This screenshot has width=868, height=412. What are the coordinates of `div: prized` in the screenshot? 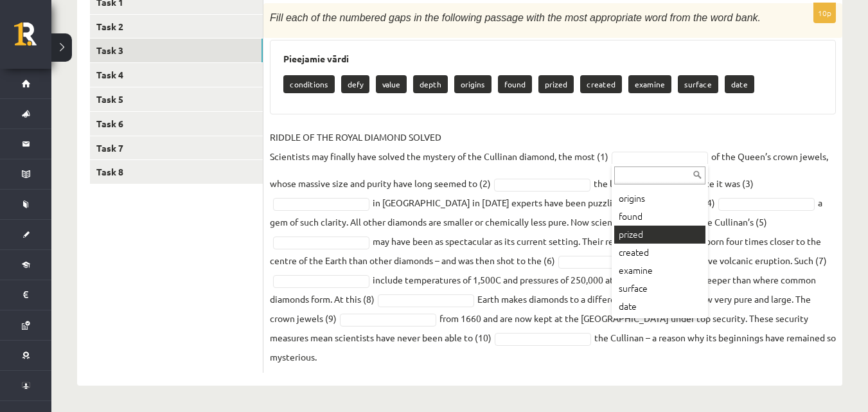 It's located at (660, 234).